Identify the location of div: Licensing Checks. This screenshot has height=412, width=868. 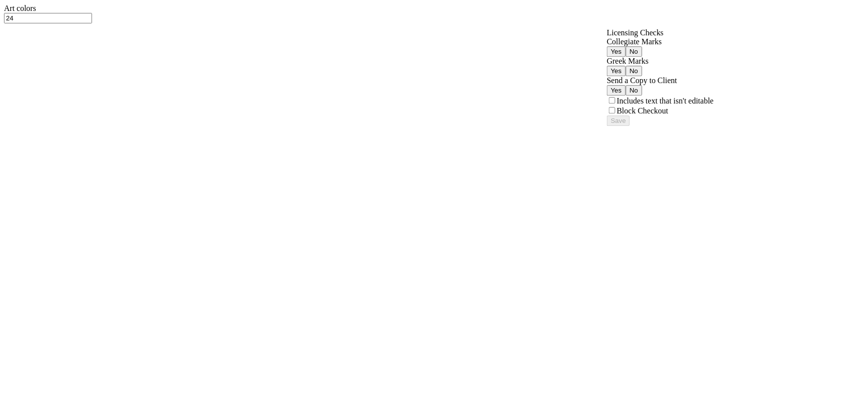
(660, 33).